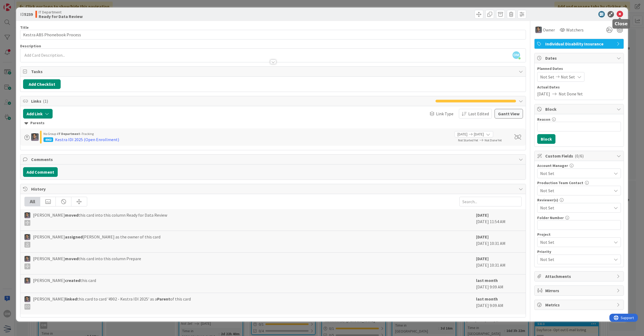 The width and height of the screenshot is (644, 336). Describe the element at coordinates (61, 12) in the screenshot. I see `span: IT Department` at that location.